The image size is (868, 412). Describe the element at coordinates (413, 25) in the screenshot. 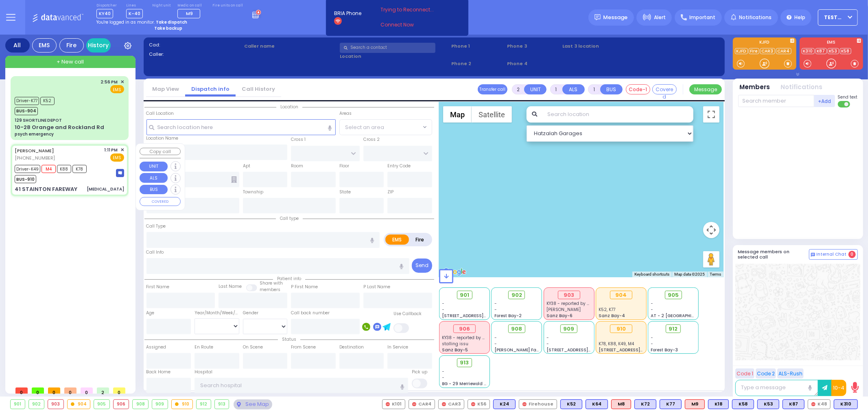

I see `a: Connect Now` at that location.